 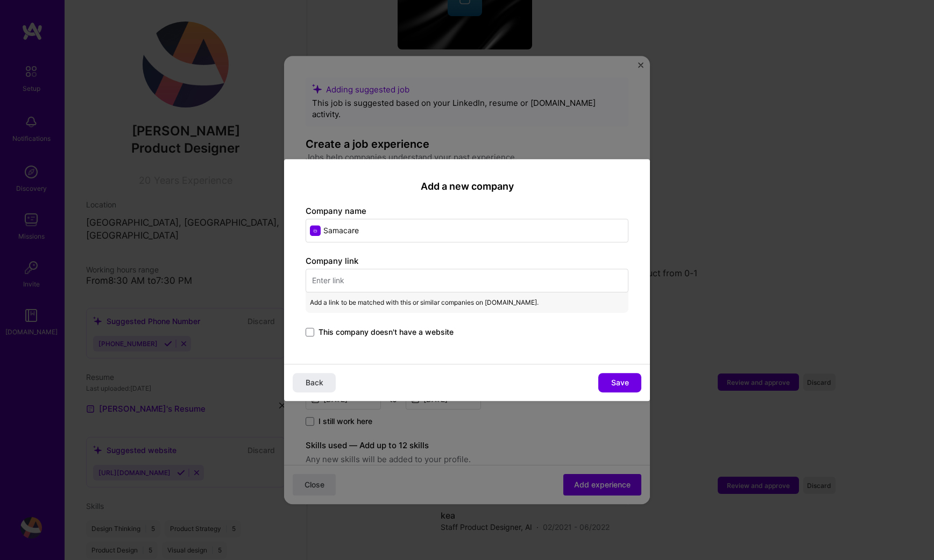 What do you see at coordinates (467, 231) in the screenshot?
I see `input: Enter name` at bounding box center [467, 231].